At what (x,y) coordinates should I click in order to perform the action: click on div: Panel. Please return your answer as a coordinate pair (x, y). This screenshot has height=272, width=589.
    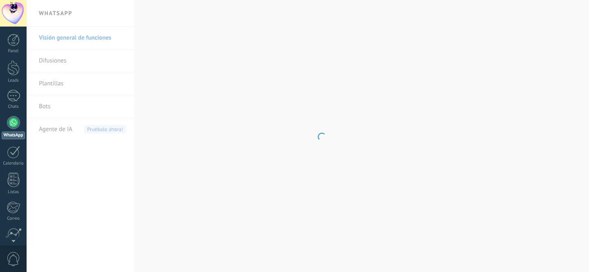
    Looking at the image, I should click on (13, 51).